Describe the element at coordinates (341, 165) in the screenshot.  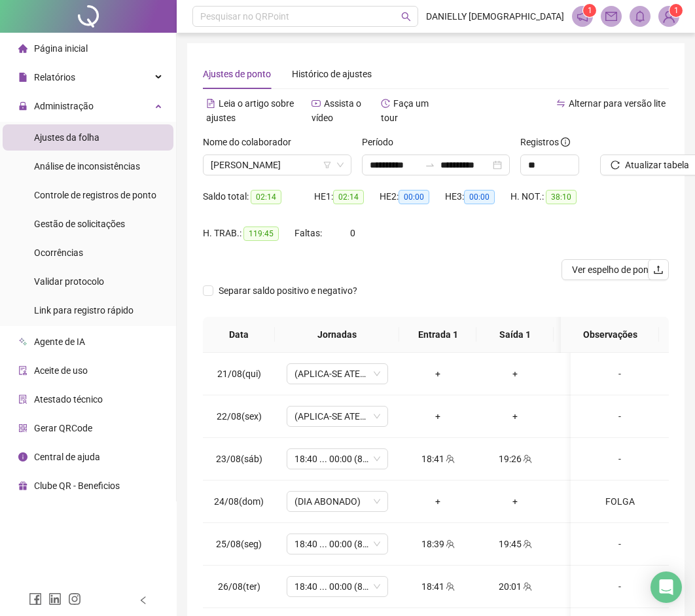
I see `span: down` at that location.